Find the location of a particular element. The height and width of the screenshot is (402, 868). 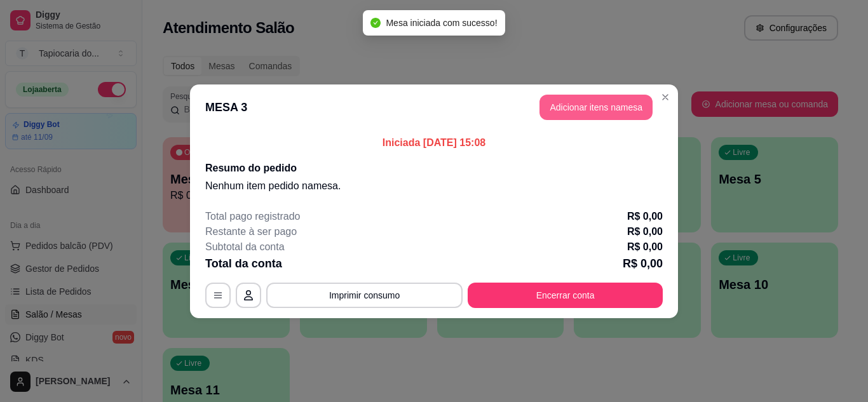

button: Encerrar conta is located at coordinates (565, 295).